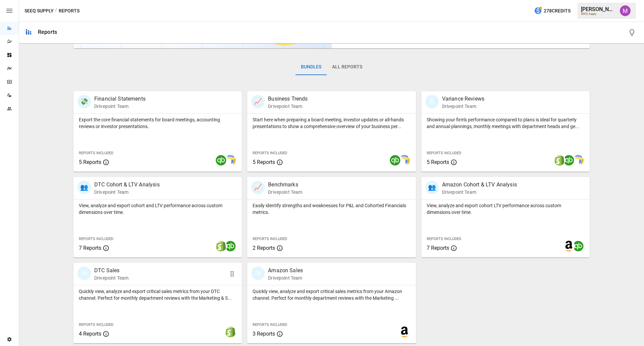  I want to click on p: DTC Sales, so click(111, 271).